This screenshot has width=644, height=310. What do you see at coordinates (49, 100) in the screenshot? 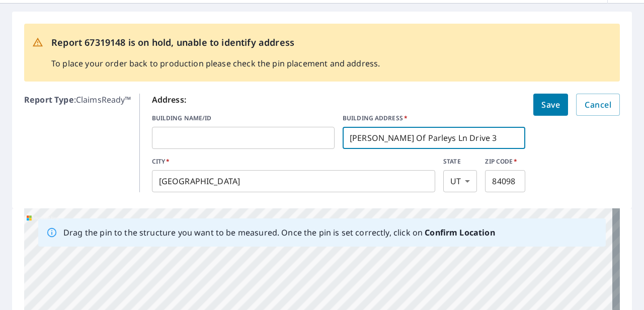
I see `b: Report Type` at bounding box center [49, 100].